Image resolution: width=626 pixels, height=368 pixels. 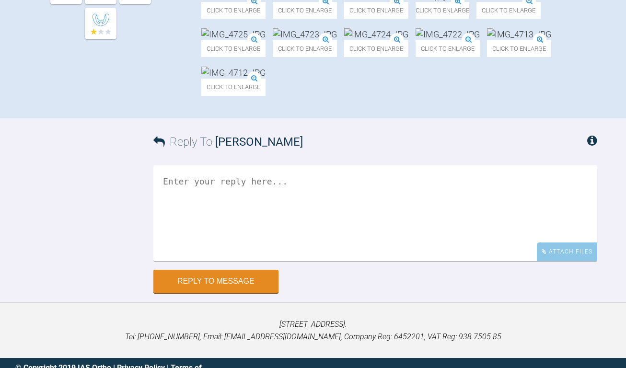 What do you see at coordinates (228, 142) in the screenshot?
I see `h3: Reply To` at bounding box center [228, 142].